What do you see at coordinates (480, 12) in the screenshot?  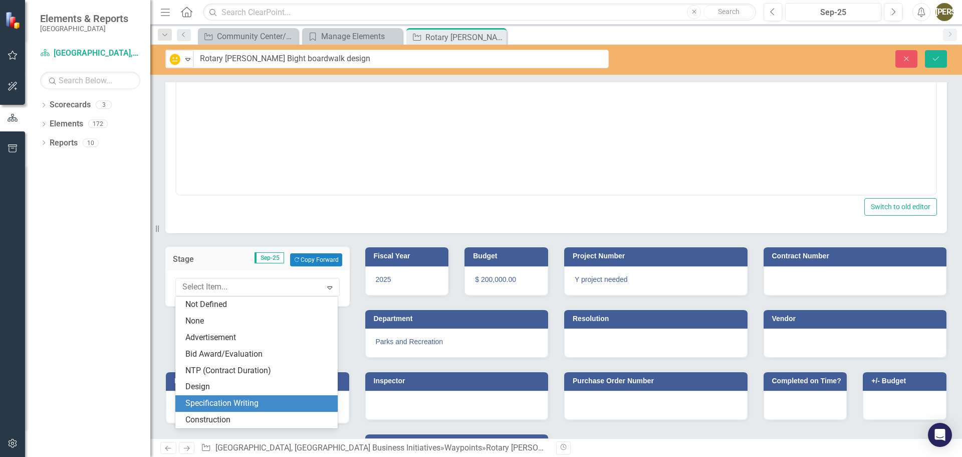 I see `input: Search ClearPoint...` at bounding box center [480, 12].